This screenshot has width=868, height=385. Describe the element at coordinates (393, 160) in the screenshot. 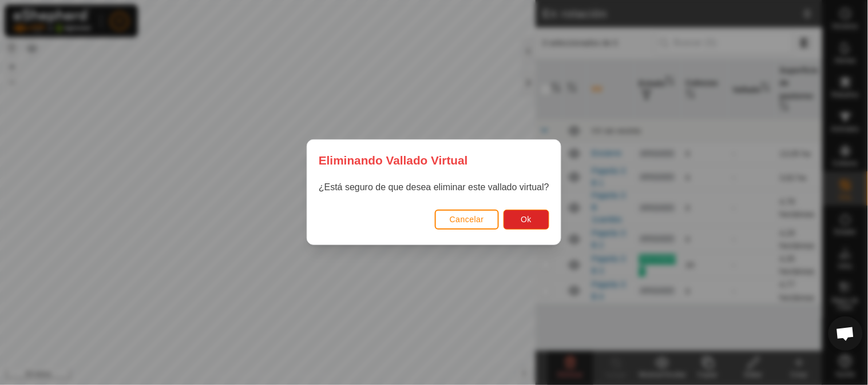

I see `span: Eliminando Vallado Virtual` at that location.